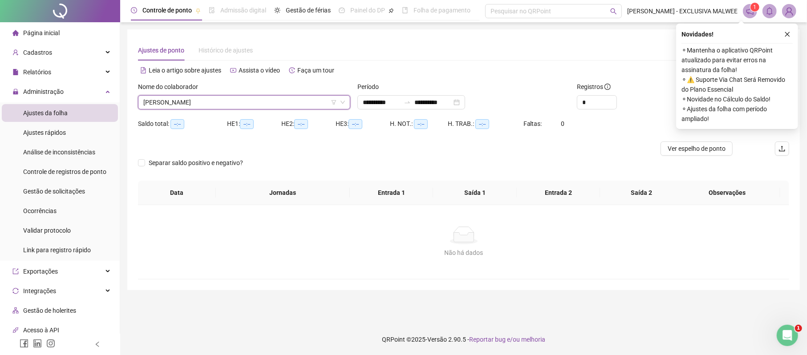 The height and width of the screenshot is (355, 807). What do you see at coordinates (41, 330) in the screenshot?
I see `span: Acesso à API` at bounding box center [41, 330].